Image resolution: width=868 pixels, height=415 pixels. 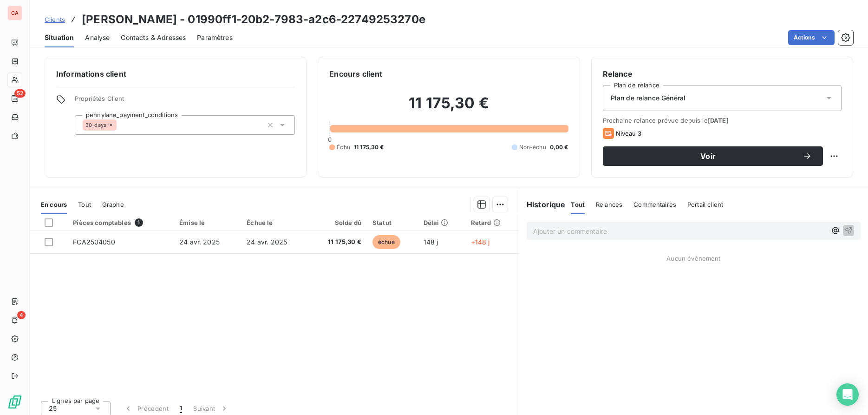 I want to click on h2: 11 175,30 €, so click(x=448, y=108).